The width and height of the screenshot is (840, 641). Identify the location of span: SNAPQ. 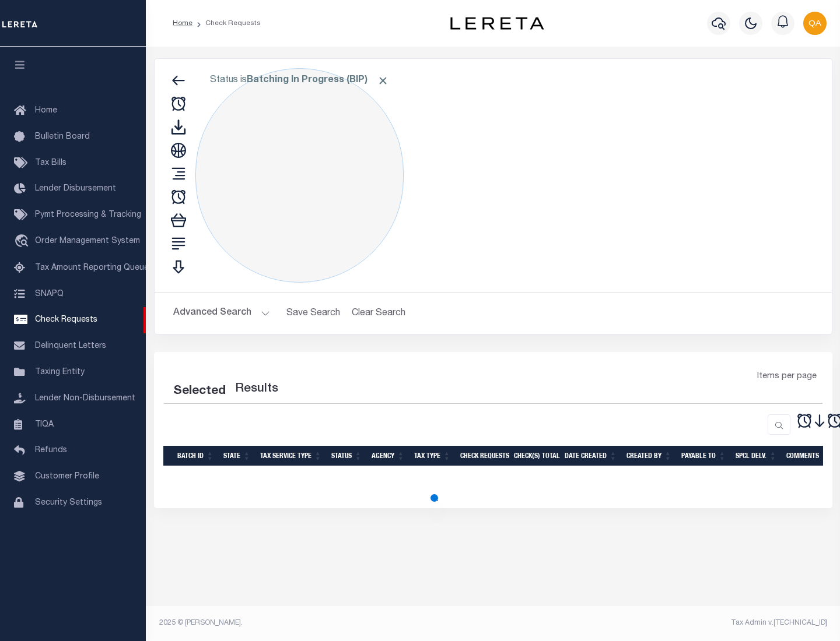
(49, 293).